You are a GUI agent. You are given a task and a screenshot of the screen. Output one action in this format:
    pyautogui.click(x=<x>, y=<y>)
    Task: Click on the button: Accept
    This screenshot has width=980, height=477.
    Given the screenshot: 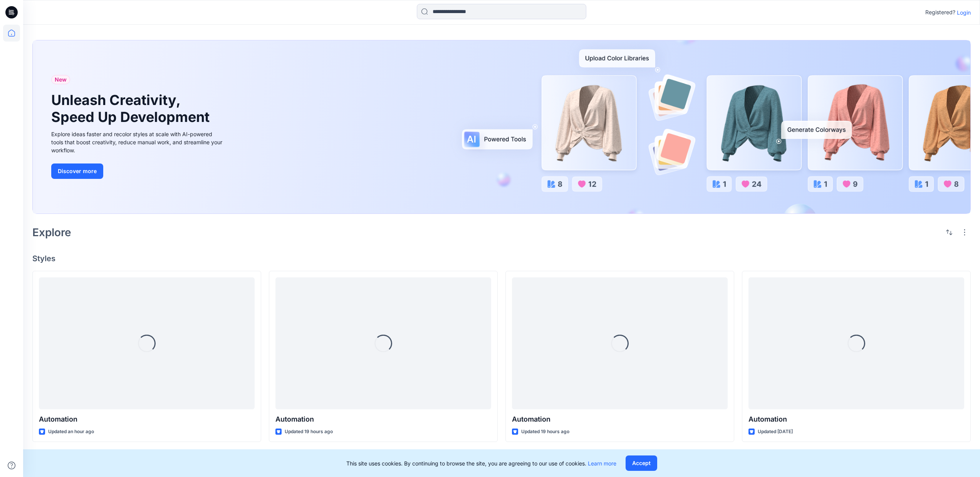 What is the action you would take?
    pyautogui.click(x=641, y=463)
    